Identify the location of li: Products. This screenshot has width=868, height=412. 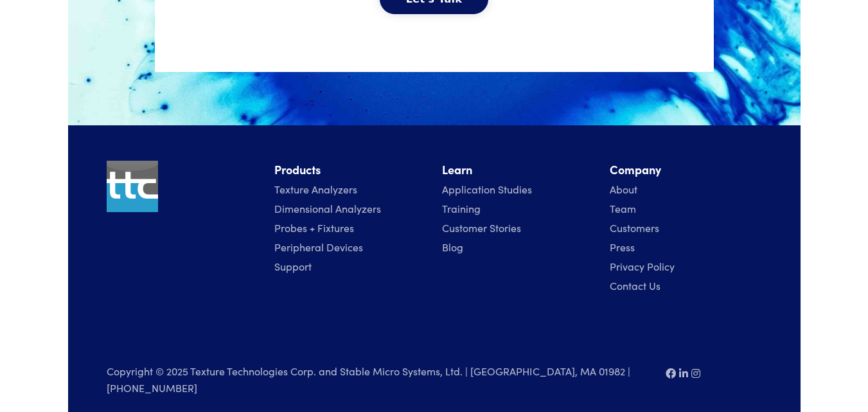
(350, 170).